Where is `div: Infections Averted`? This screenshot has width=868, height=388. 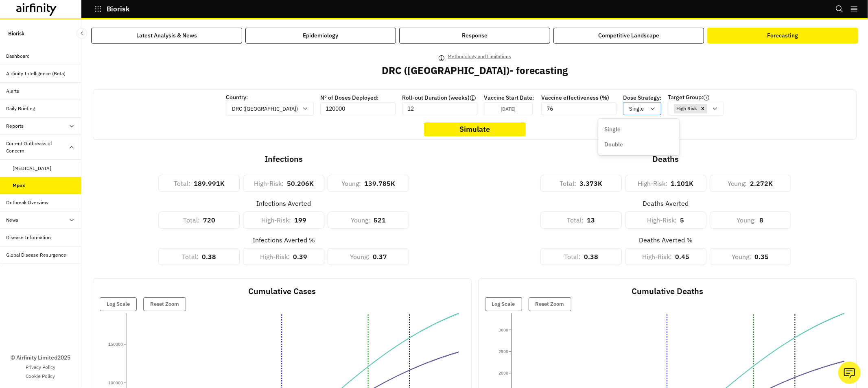
div: Infections Averted is located at coordinates (284, 203).